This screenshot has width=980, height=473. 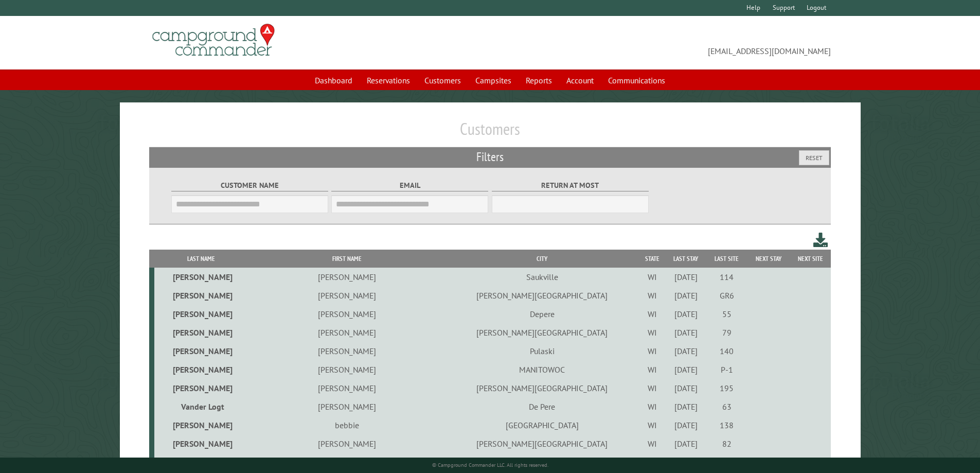 What do you see at coordinates (443, 80) in the screenshot?
I see `a: Customers` at bounding box center [443, 80].